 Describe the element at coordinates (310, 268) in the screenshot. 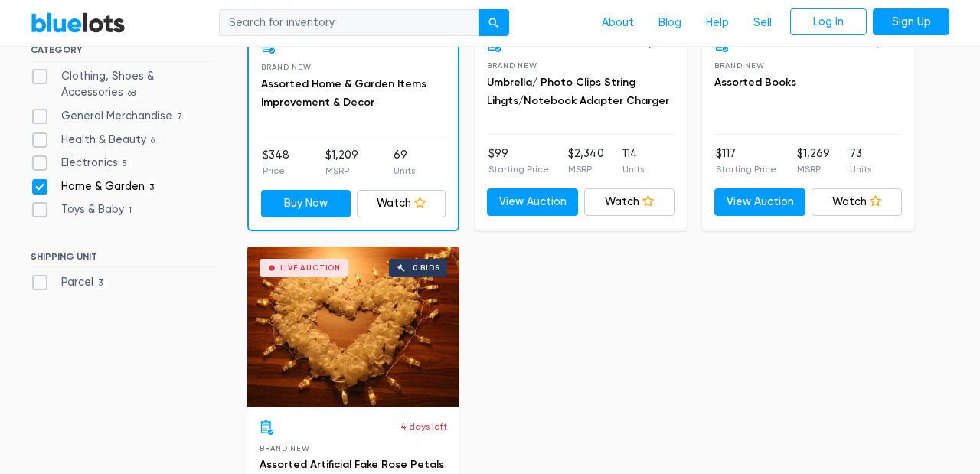

I see `div: Live Auction` at that location.